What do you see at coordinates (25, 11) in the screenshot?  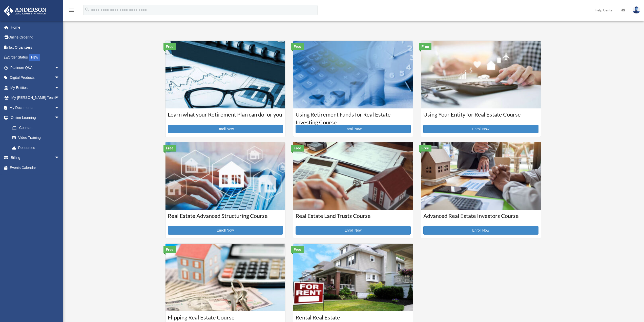 I see `img: Anderson Advisors Platinum Portal` at bounding box center [25, 11].